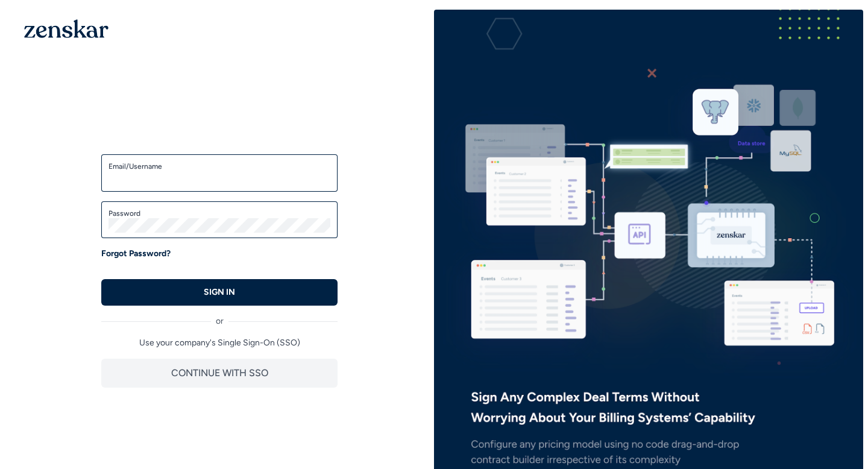 This screenshot has height=469, width=868. Describe the element at coordinates (219, 373) in the screenshot. I see `button: CONTINUE WITH SSO` at that location.